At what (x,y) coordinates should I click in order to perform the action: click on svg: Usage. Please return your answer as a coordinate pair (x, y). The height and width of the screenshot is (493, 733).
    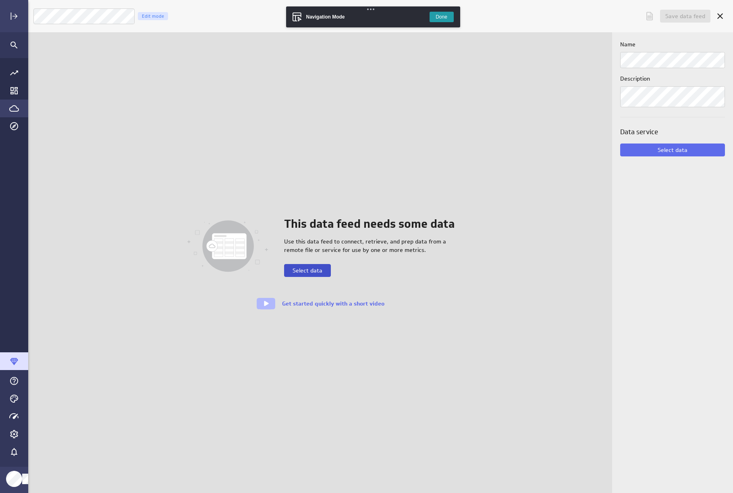
    Looking at the image, I should click on (14, 416).